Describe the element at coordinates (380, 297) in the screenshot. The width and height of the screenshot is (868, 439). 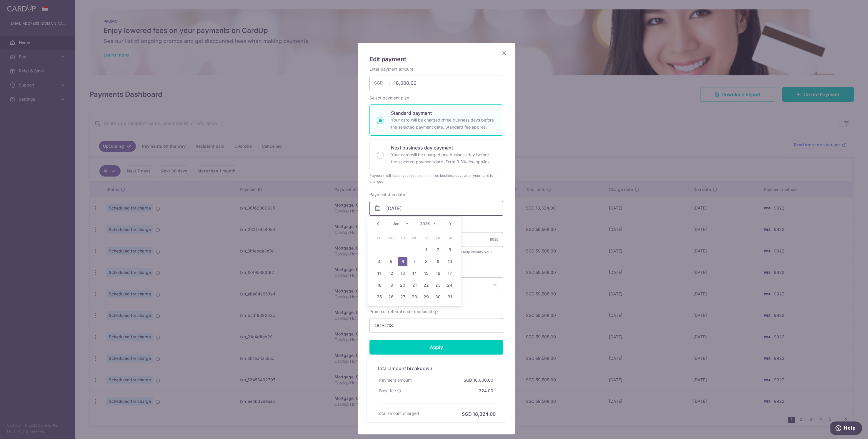
I see `a: 25` at that location.